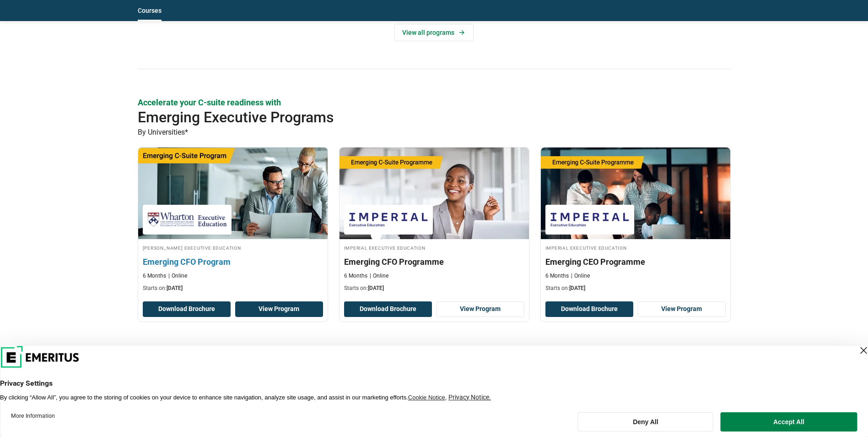 The height and width of the screenshot is (437, 868). Describe the element at coordinates (434, 193) in the screenshot. I see `img: Emerging CFO Programme | Online Leadership Course` at that location.